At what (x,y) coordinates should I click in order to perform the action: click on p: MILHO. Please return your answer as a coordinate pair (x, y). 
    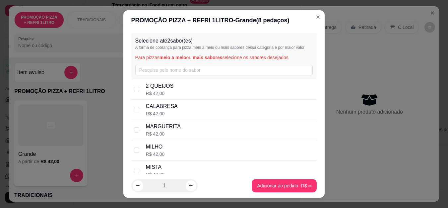
    Looking at the image, I should click on (155, 147).